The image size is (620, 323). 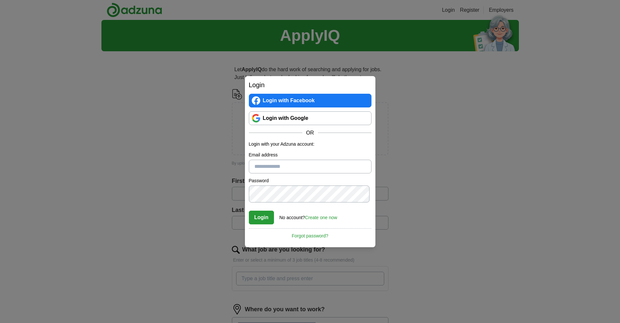 What do you see at coordinates (308, 215) in the screenshot?
I see `div: No account?` at bounding box center [308, 215].